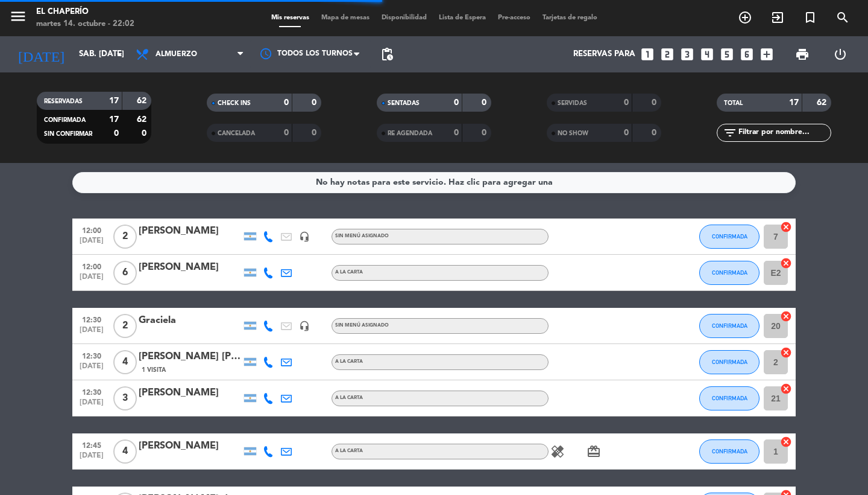  Describe the element at coordinates (570, 17) in the screenshot. I see `span: Tarjetas de regalo` at that location.